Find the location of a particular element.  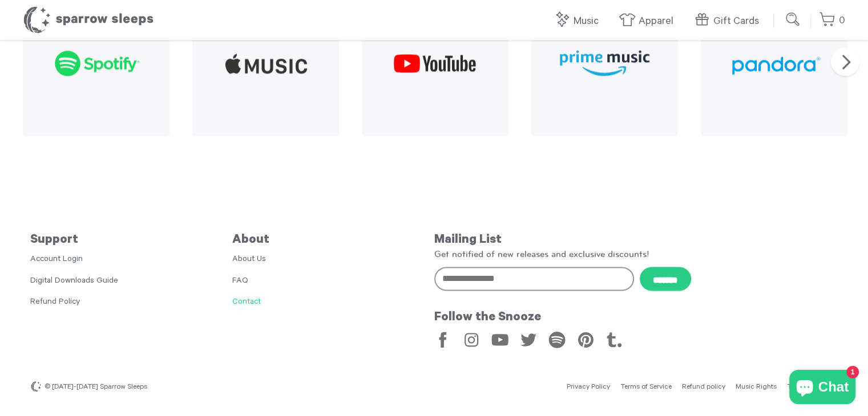

a: Spotify is located at coordinates (557, 340).